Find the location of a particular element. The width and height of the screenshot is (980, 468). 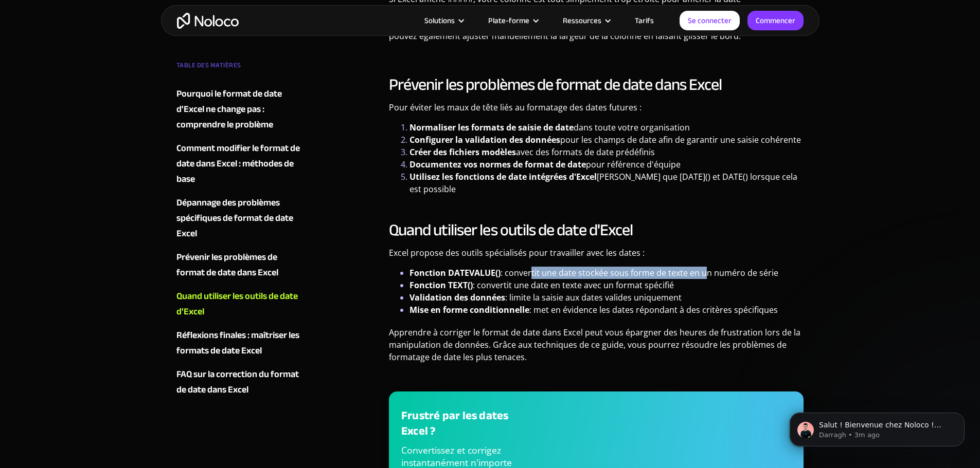

p: Message from Darragh, sent 3m ago is located at coordinates (111, 44).